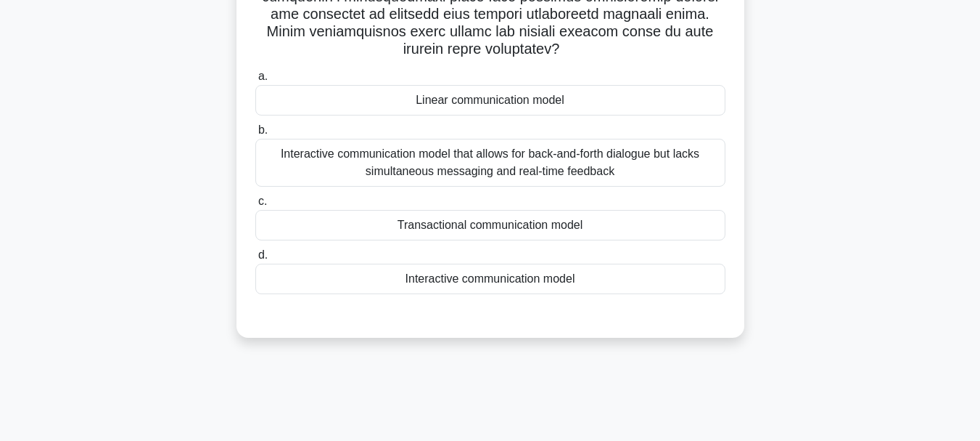 The width and height of the screenshot is (980, 441). Describe the element at coordinates (490, 279) in the screenshot. I see `div: Interactive communication model` at that location.